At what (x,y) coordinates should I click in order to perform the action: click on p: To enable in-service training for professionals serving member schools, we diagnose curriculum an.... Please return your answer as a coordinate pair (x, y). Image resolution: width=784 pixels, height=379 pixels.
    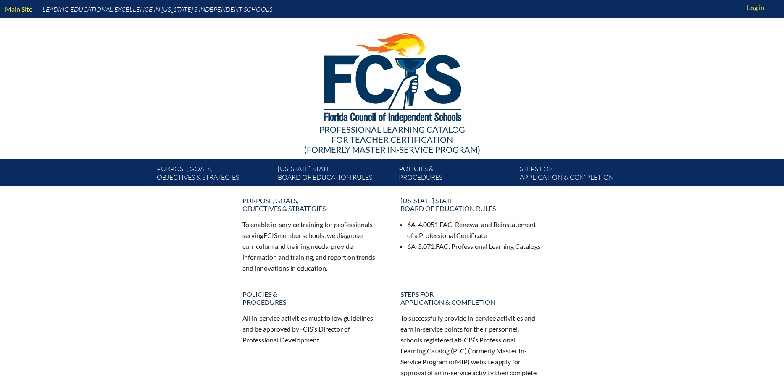
    Looking at the image, I should click on (313, 246).